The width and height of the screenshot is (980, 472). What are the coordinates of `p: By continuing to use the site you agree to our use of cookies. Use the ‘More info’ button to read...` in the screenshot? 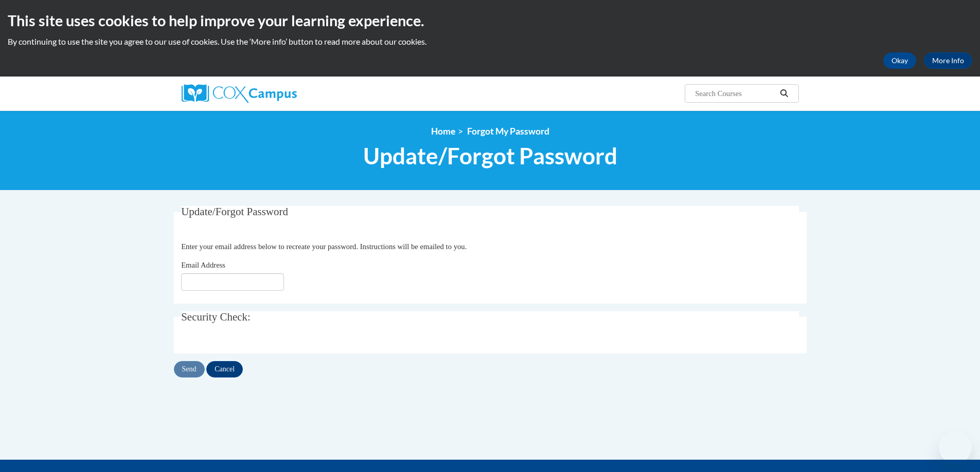 It's located at (489, 41).